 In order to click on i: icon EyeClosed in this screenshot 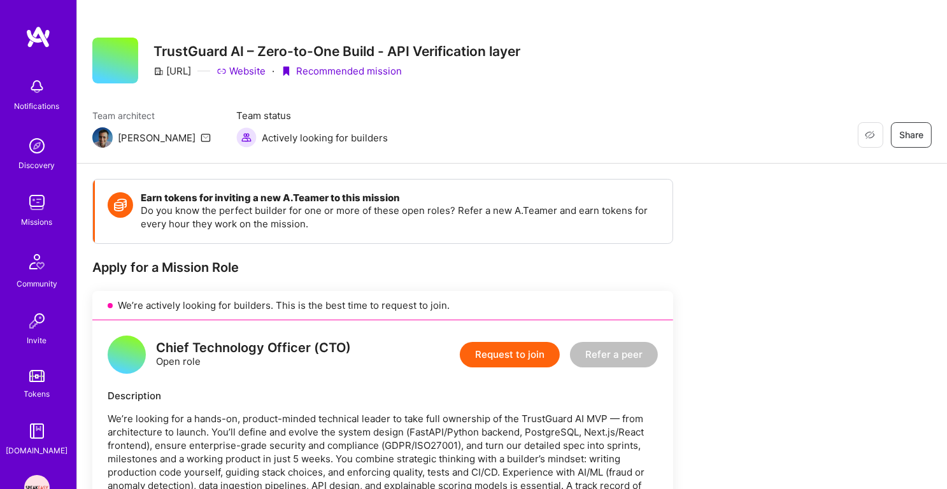, I will do `click(870, 135)`.